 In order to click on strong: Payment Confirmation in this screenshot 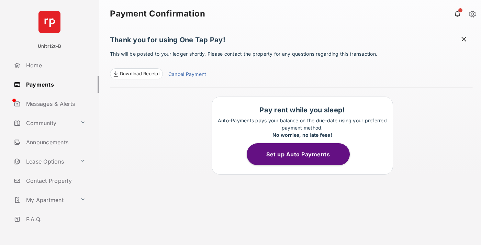, I will do `click(157, 14)`.